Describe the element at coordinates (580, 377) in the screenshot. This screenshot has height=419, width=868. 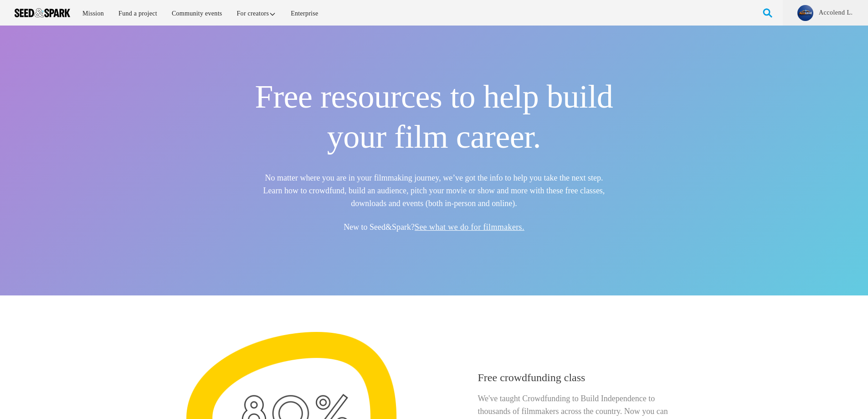
I see `h4: Free crowdfunding class` at that location.